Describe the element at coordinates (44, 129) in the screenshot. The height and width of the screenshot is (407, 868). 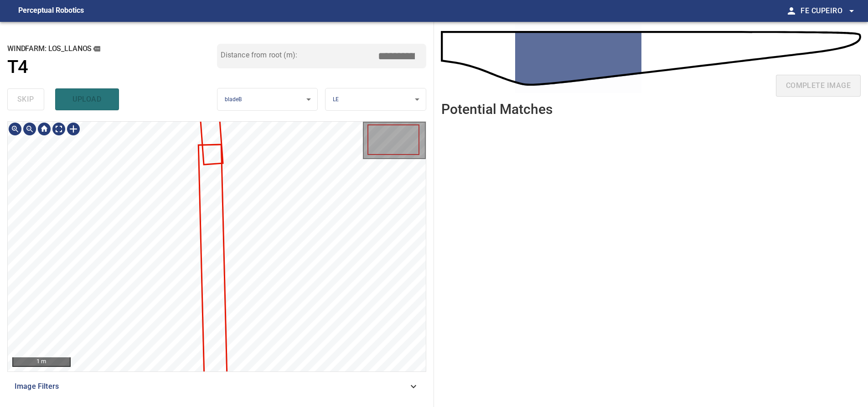
I see `div: Go home` at that location.